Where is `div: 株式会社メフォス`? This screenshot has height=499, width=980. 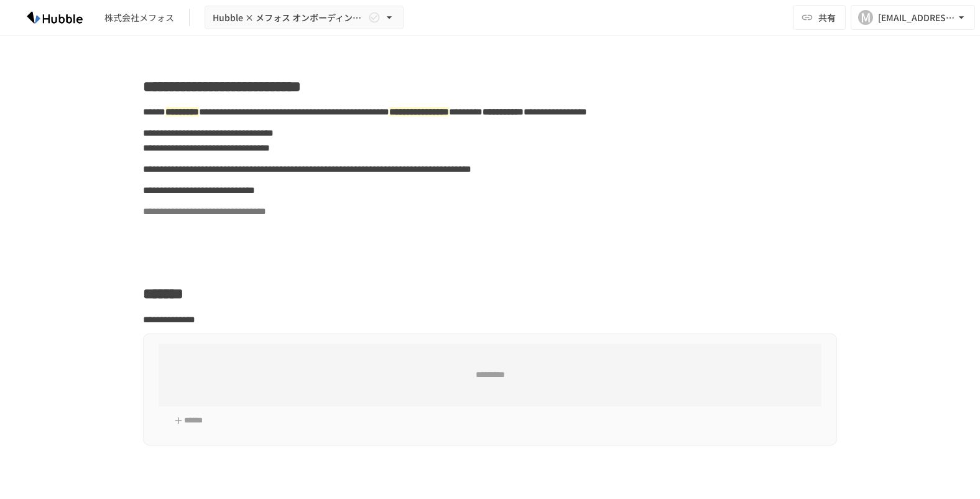
div: 株式会社メフォス is located at coordinates (140, 17).